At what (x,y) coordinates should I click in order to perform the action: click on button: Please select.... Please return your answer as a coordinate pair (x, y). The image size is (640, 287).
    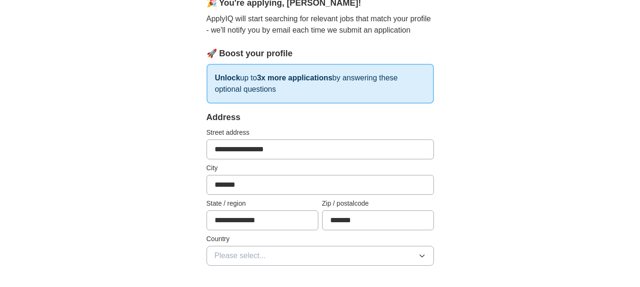
    Looking at the image, I should click on (320, 256).